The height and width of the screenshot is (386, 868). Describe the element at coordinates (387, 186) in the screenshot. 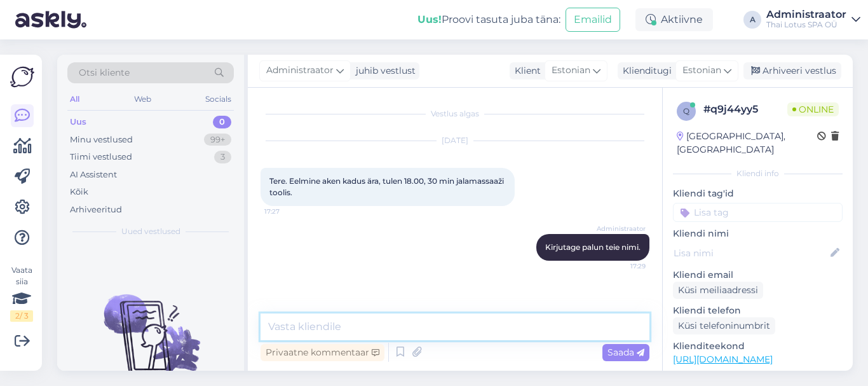

I see `span: Tere. Eelmine aken kadus ära, tulen 18.00, 30 min jalamassaaži toolis.` at that location.